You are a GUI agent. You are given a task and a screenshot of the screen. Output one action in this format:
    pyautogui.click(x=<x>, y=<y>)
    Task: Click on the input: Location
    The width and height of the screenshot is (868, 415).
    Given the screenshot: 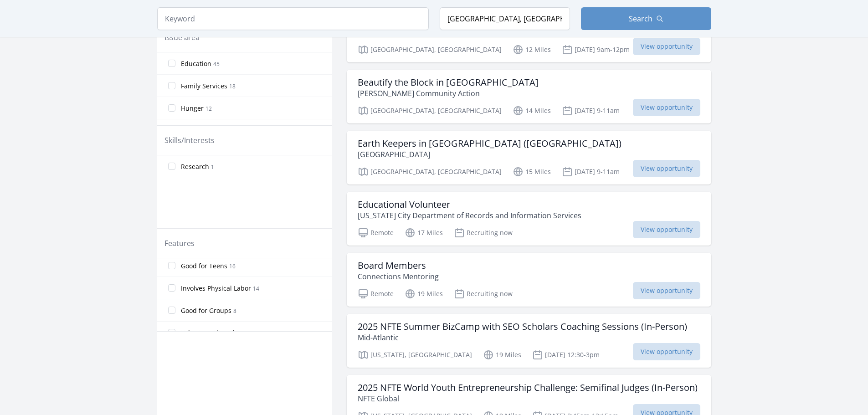 What is the action you would take?
    pyautogui.click(x=506, y=19)
    